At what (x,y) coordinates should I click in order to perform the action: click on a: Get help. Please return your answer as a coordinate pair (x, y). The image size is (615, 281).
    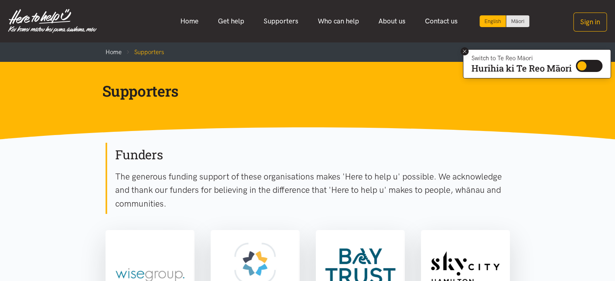
    Looking at the image, I should click on (231, 21).